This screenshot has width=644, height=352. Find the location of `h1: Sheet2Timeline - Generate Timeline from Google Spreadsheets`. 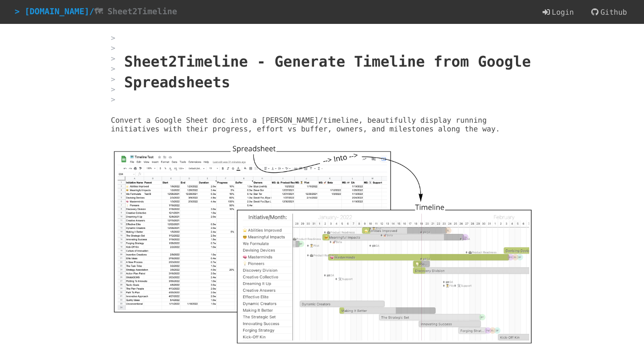

h1: Sheet2Timeline - Generate Timeline from Google Spreadsheets is located at coordinates (328, 72).